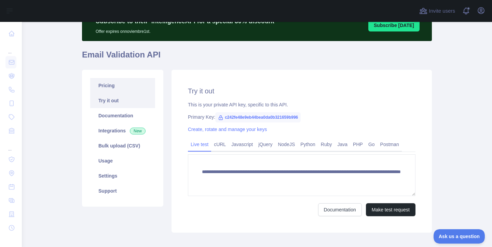 The height and width of the screenshot is (247, 492). I want to click on a: Support, so click(123, 191).